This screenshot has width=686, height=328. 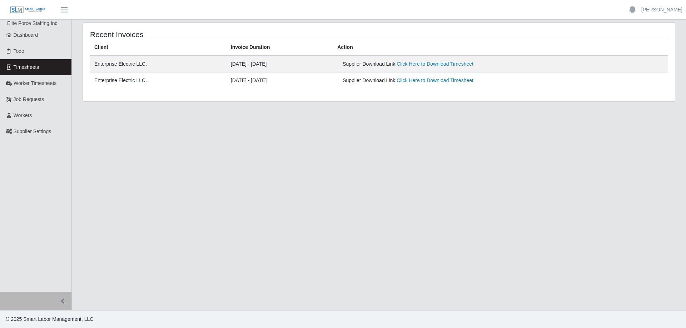 What do you see at coordinates (29, 99) in the screenshot?
I see `span: Job Requests` at bounding box center [29, 99].